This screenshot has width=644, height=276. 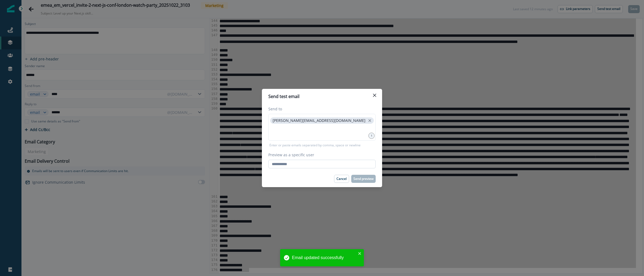 I want to click on p: Cancel, so click(x=341, y=179).